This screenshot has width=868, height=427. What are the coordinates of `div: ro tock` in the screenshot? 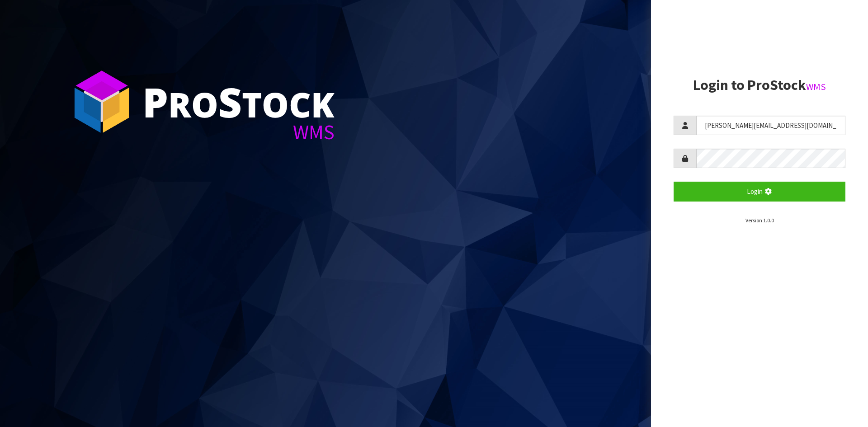 It's located at (238, 102).